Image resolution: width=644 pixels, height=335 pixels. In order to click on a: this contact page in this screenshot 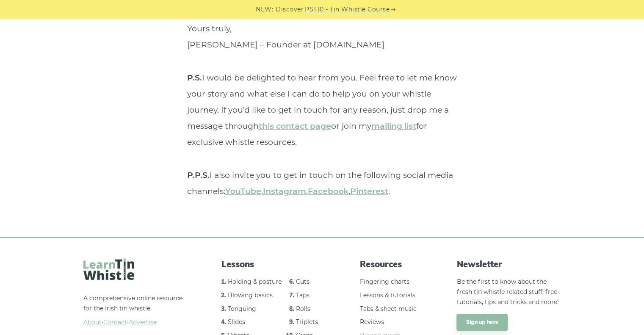, I will do `click(295, 126)`.